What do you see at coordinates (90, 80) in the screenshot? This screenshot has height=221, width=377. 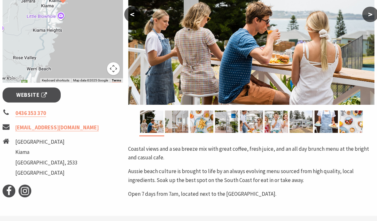 I see `span: Map data ©2025 Google` at bounding box center [90, 80].